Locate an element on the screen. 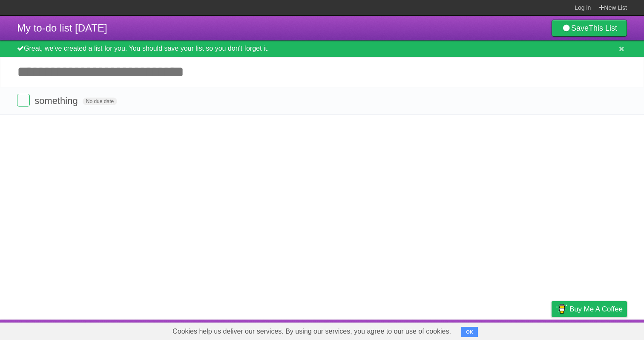 The width and height of the screenshot is (644, 340). a: Privacy is located at coordinates (551, 330).